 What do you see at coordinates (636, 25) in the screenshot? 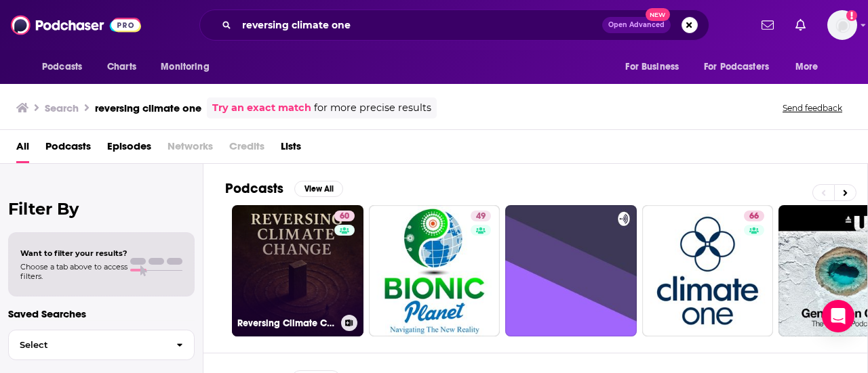
I see `span: Open Advanced` at bounding box center [636, 25].